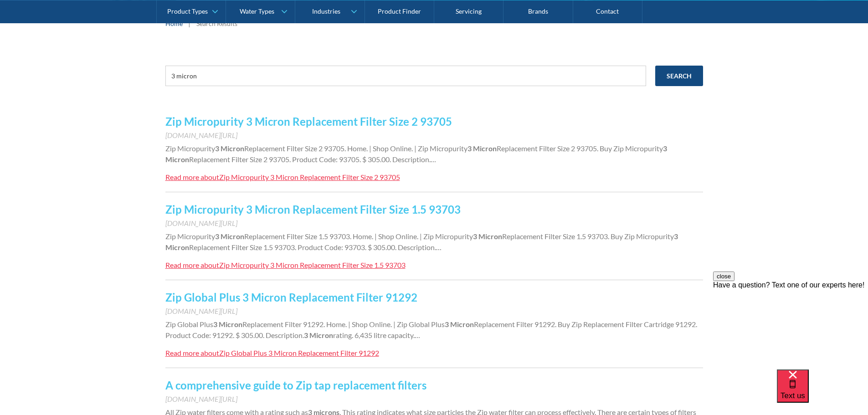 The width and height of the screenshot is (868, 415). What do you see at coordinates (313, 247) in the screenshot?
I see `span: Replacement Filter Size 1.5 93703. Product Code: 93703. $ 305.00. Description.` at bounding box center [313, 247].